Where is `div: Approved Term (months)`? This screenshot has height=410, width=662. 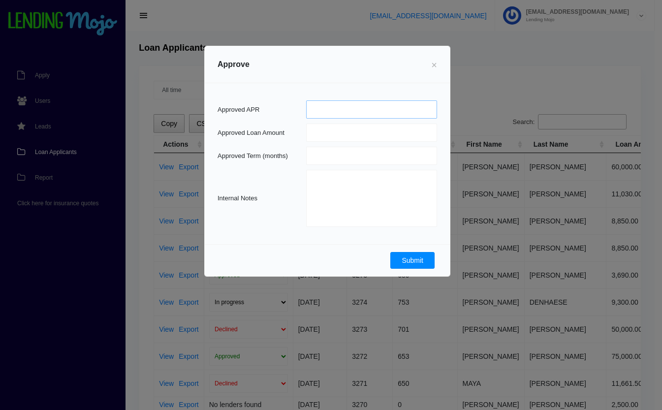 div: Approved Term (months) is located at coordinates (262, 156).